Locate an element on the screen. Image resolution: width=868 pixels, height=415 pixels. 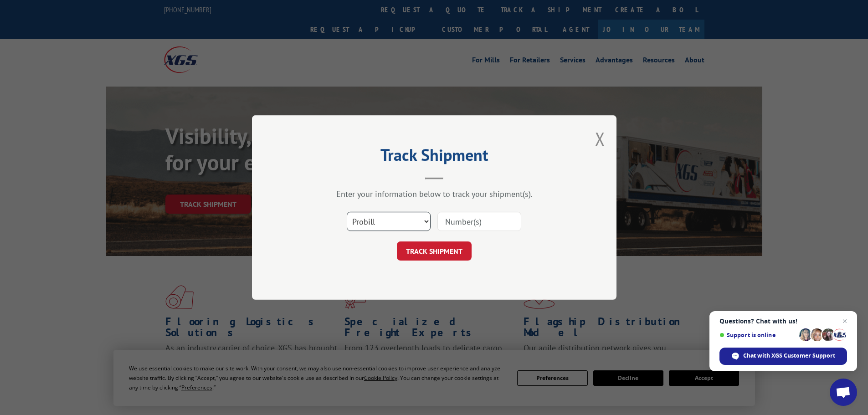
button: Close modal is located at coordinates (601, 139).